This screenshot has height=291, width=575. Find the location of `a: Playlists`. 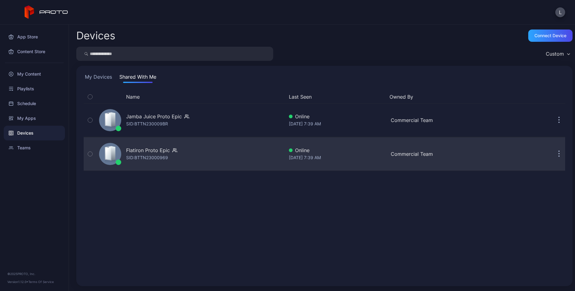

a: Playlists is located at coordinates (34, 89).